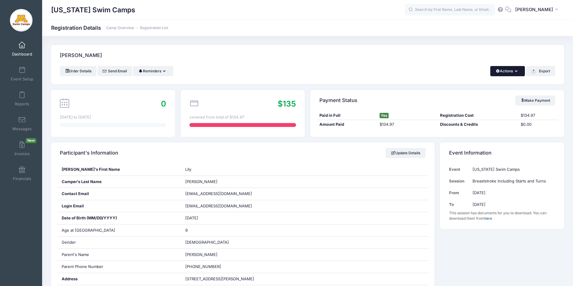 The width and height of the screenshot is (573, 286). What do you see at coordinates (384, 116) in the screenshot?
I see `span: Yes` at bounding box center [384, 116].